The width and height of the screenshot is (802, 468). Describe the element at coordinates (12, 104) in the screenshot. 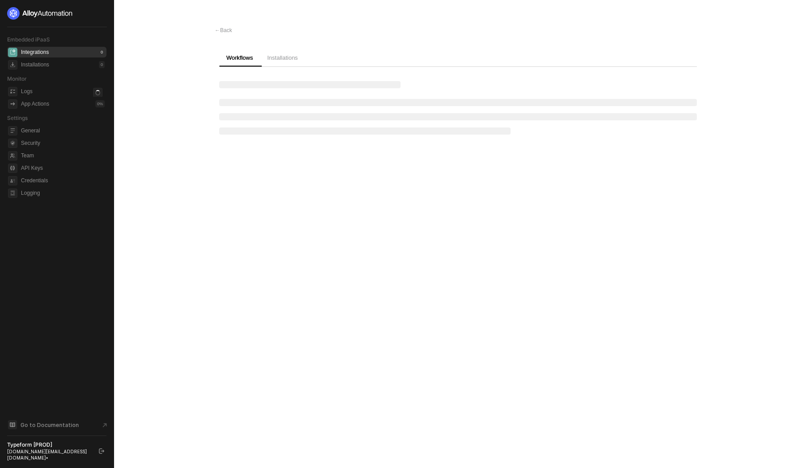

I see `span: icon-app-actions` at that location.